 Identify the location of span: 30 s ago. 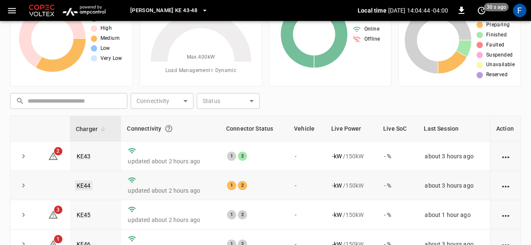
(496, 7).